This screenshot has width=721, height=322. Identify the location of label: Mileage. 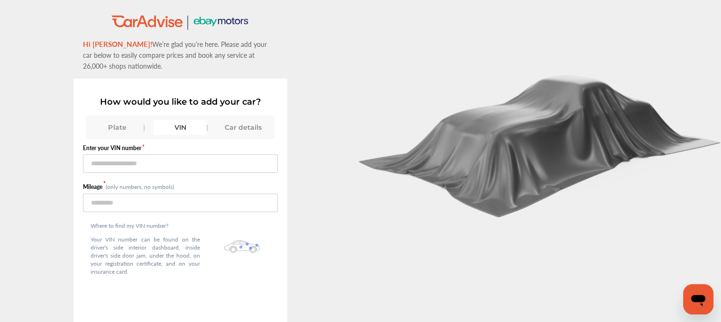
(94, 187).